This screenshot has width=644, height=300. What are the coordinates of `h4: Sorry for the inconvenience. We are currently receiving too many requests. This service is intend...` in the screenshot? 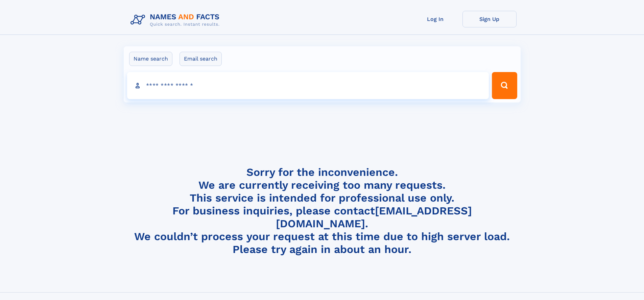 It's located at (322, 211).